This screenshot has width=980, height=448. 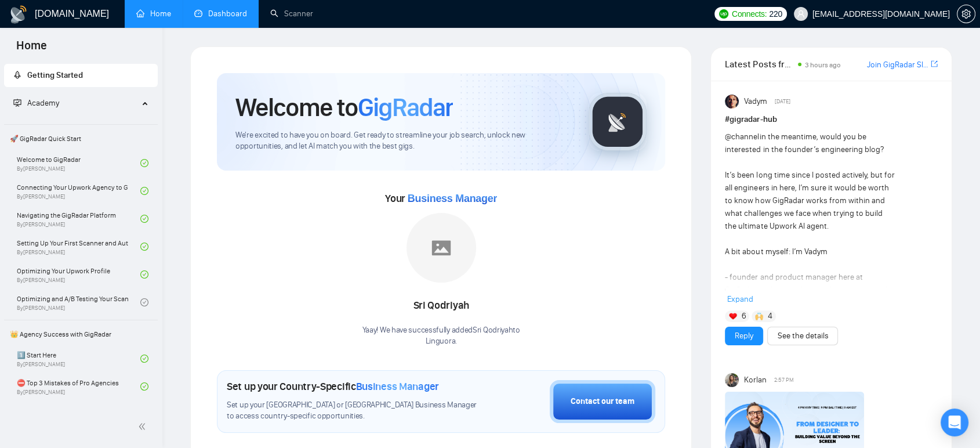 I want to click on img: gigradar-logo.png, so click(x=618, y=122).